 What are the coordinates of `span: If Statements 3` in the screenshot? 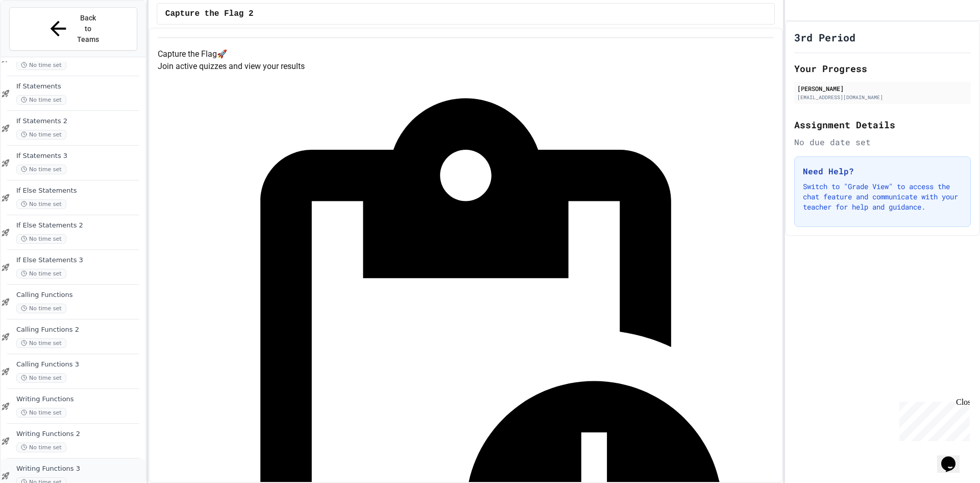 It's located at (80, 156).